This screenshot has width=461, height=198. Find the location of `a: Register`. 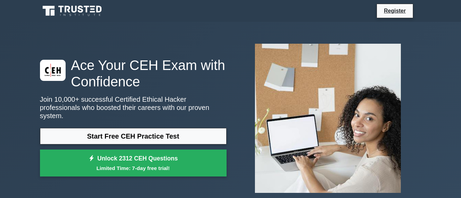

a: Register is located at coordinates (395, 11).